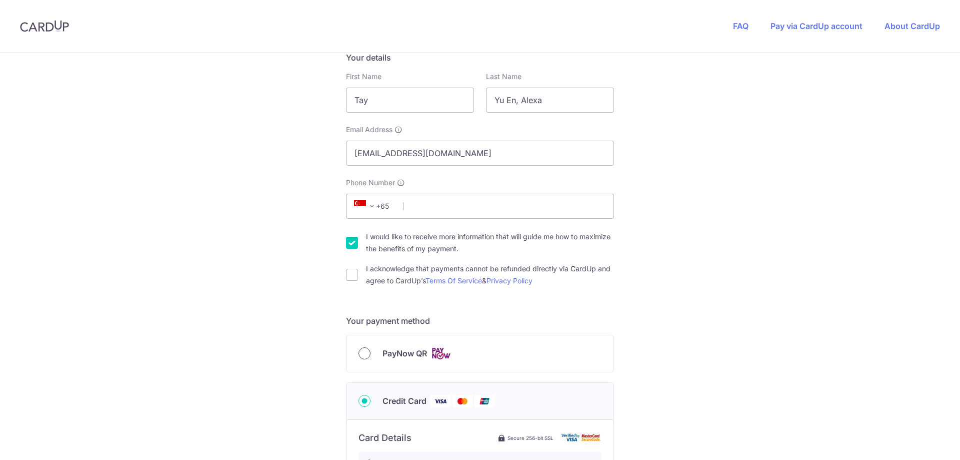 The width and height of the screenshot is (960, 460). What do you see at coordinates (454, 280) in the screenshot?
I see `a: Terms Of Service` at bounding box center [454, 280].